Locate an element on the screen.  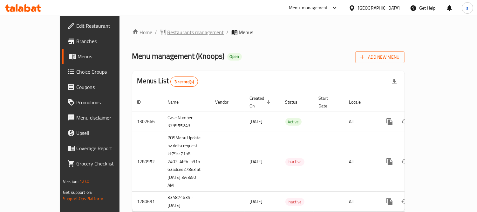
span: Add New Menu is located at coordinates (380, 57).